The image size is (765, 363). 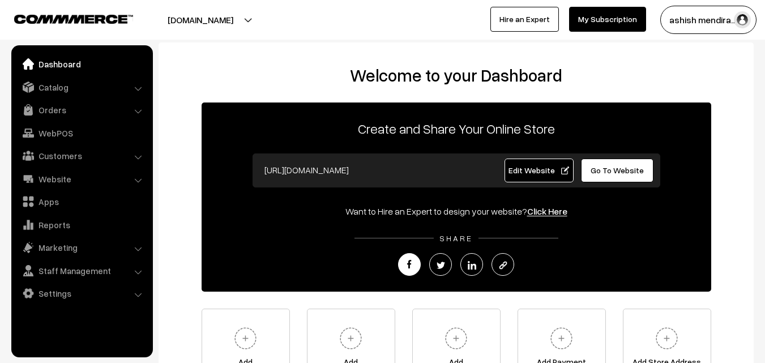 I want to click on a: Customers, so click(x=82, y=156).